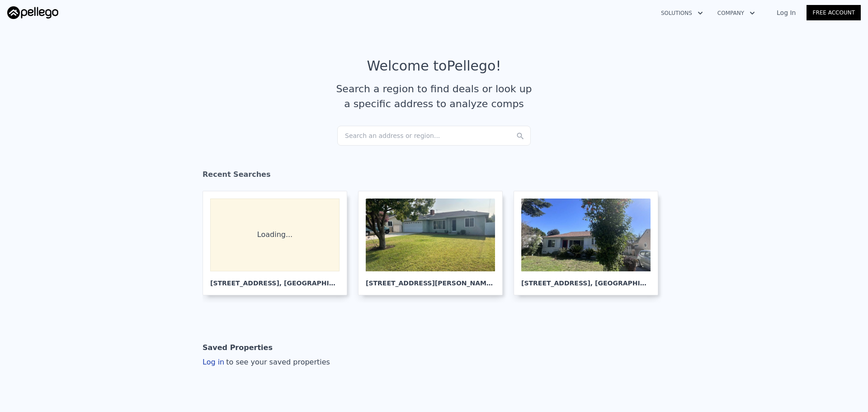  I want to click on span: to see your saved properties, so click(277, 361).